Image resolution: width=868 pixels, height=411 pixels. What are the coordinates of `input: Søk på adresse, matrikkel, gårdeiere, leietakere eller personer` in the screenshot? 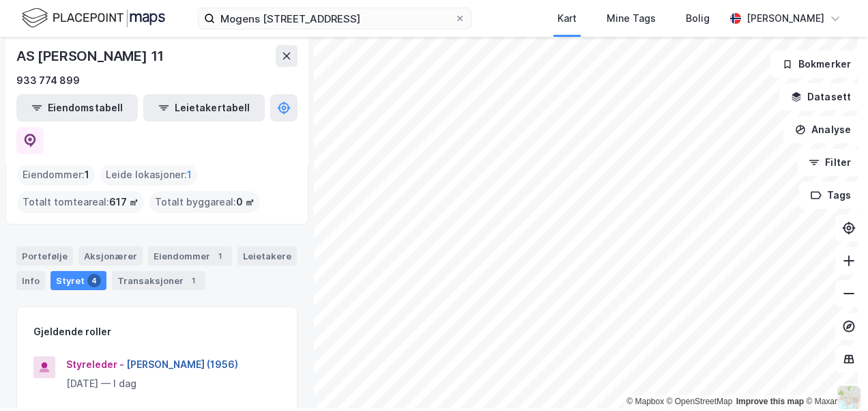 It's located at (334, 19).